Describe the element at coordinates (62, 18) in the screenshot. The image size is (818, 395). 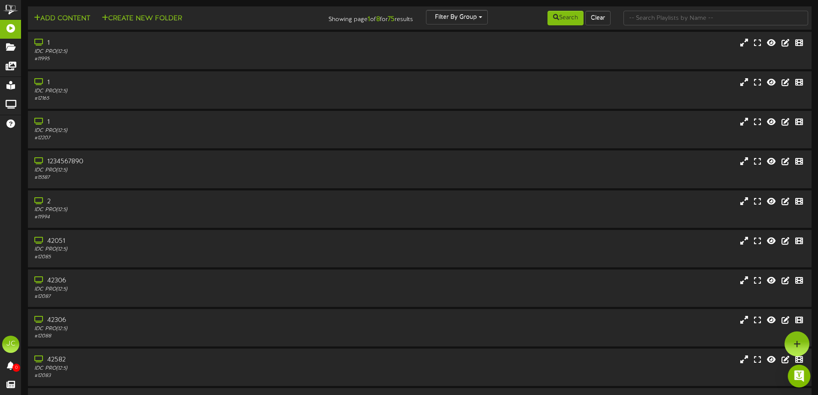
I see `button: Add Content` at that location.